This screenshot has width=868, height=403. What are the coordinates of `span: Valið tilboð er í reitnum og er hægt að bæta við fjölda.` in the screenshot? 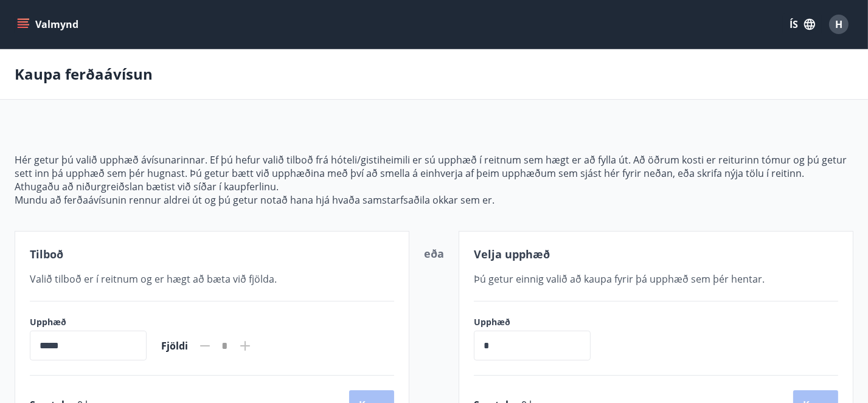 It's located at (153, 279).